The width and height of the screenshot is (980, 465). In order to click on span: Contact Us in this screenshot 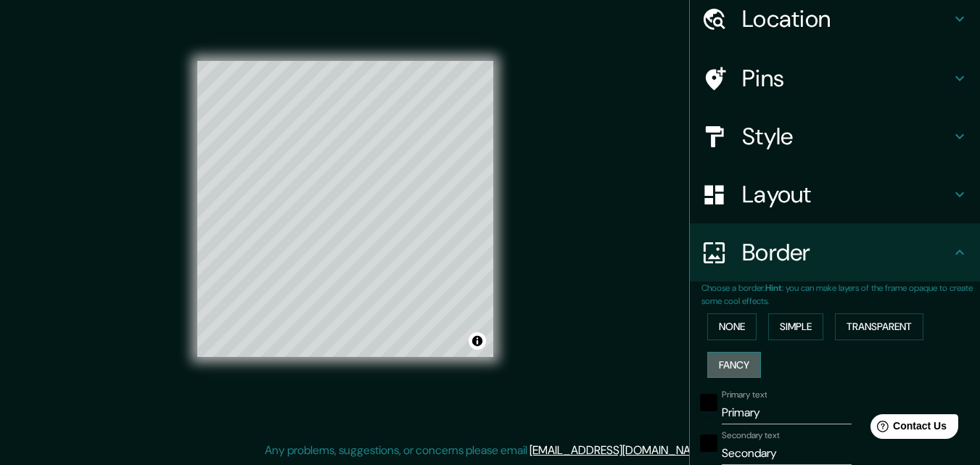, I will do `click(69, 18)`.